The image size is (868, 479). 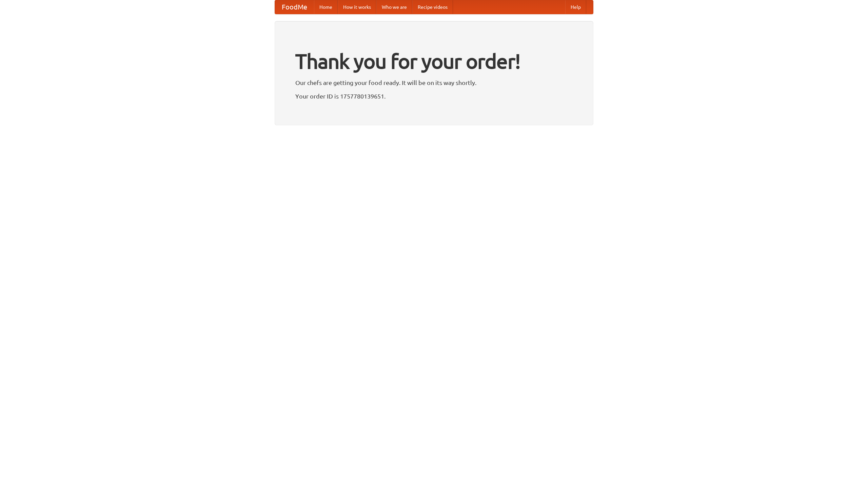 What do you see at coordinates (357, 7) in the screenshot?
I see `a: How it works` at bounding box center [357, 7].